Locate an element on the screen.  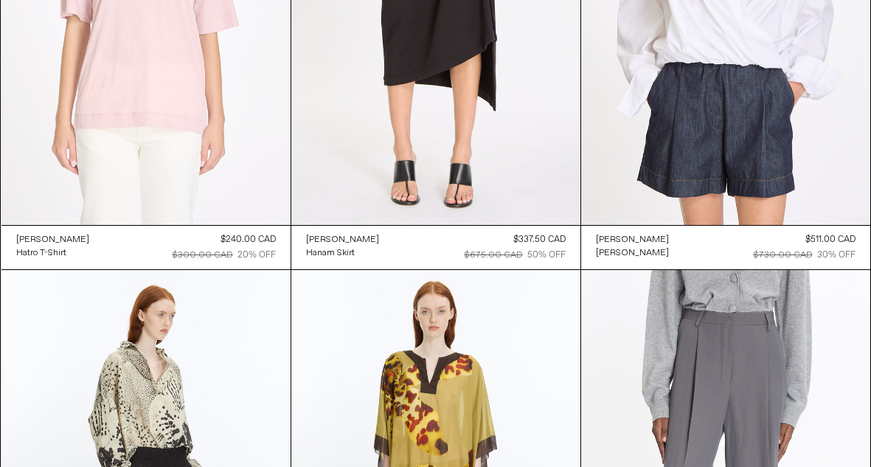
a: Hatro T-Shirt is located at coordinates (52, 253).